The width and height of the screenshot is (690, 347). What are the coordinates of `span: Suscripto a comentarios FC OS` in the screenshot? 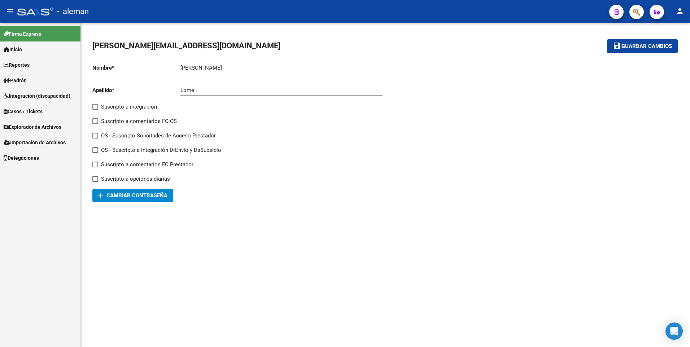 It's located at (139, 121).